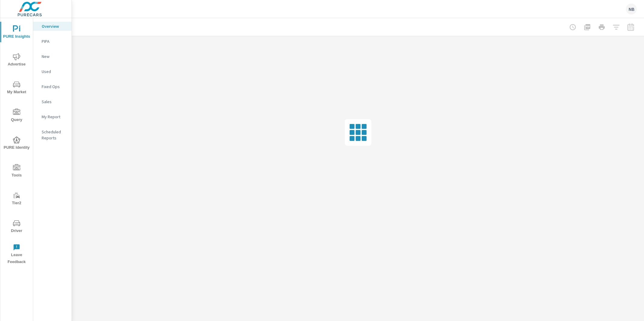 The image size is (644, 321). Describe the element at coordinates (16, 88) in the screenshot. I see `span: My Market` at that location.